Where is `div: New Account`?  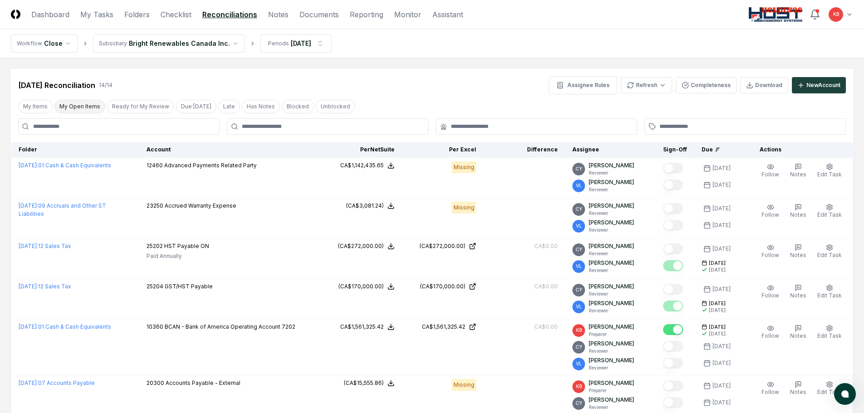 div: New Account is located at coordinates (823, 85).